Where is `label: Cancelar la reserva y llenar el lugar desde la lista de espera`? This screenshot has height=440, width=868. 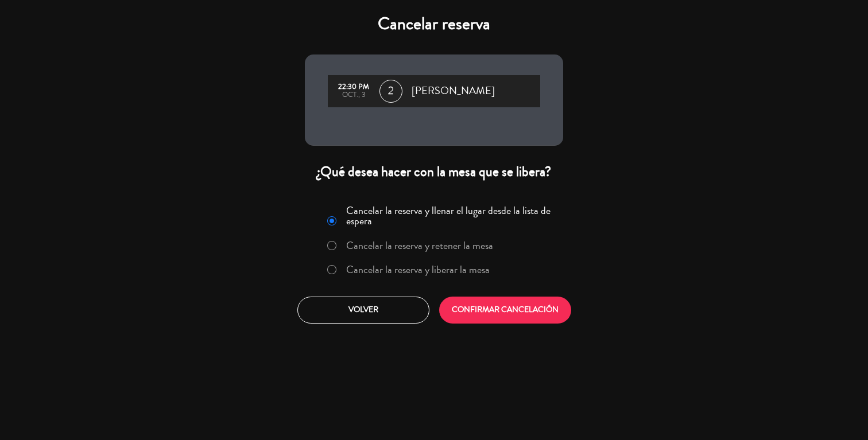 label: Cancelar la reserva y llenar el lugar desde la lista de espera is located at coordinates (451, 216).